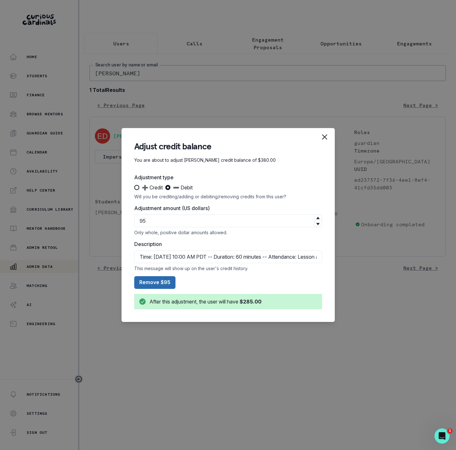  Describe the element at coordinates (325, 137) in the screenshot. I see `button: Close` at that location.